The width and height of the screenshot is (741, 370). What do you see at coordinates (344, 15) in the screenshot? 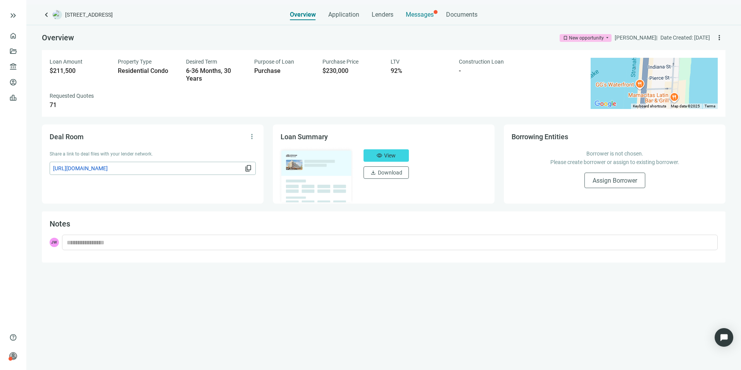
I see `span: Application` at bounding box center [344, 15].